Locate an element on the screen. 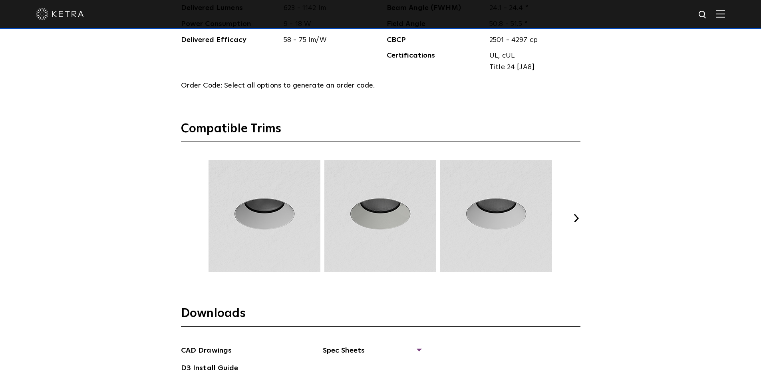 The width and height of the screenshot is (761, 381). span: 58 - 75 lm/W is located at coordinates (326, 40).